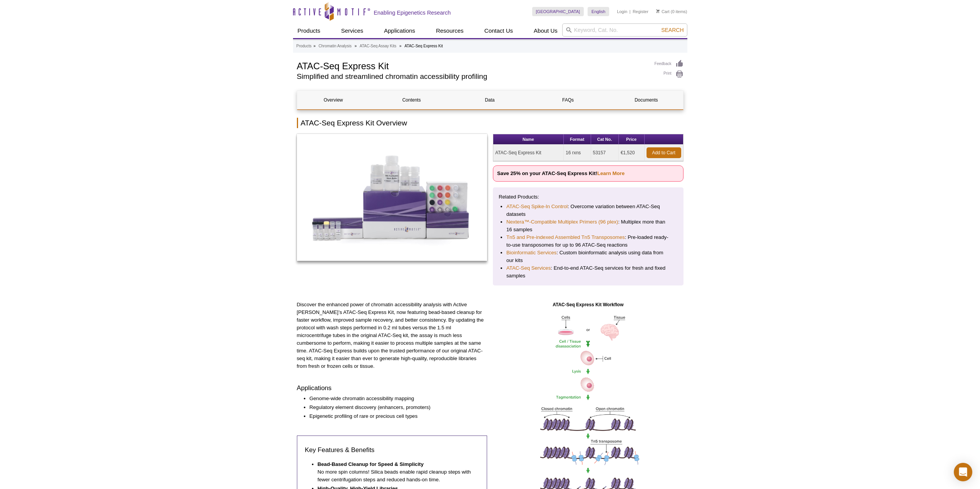 This screenshot has height=489, width=980. Describe the element at coordinates (588, 256) in the screenshot. I see `li: : Custom bioinformatic analysis using data from our kits` at that location.